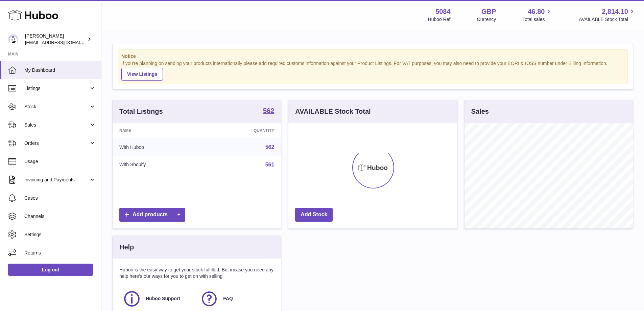 The height and width of the screenshot is (311, 644). I want to click on span: Orders, so click(56, 143).